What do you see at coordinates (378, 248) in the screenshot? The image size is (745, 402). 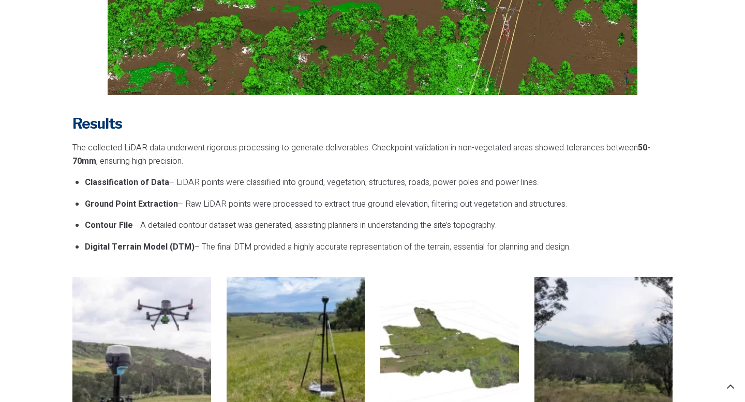 I see `p: – The final DTM provided a highly accurate representation of the terrain, essential for planning ...` at bounding box center [378, 248].